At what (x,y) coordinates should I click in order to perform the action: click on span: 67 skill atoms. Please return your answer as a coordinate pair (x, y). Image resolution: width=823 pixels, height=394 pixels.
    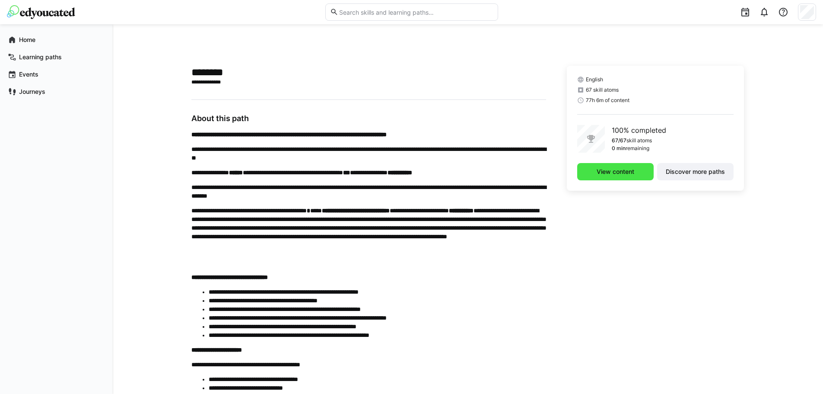
    Looking at the image, I should click on (602, 90).